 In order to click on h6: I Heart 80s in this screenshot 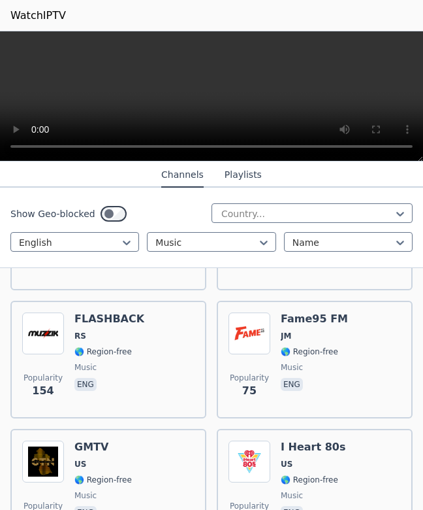, I will do `click(313, 447)`.